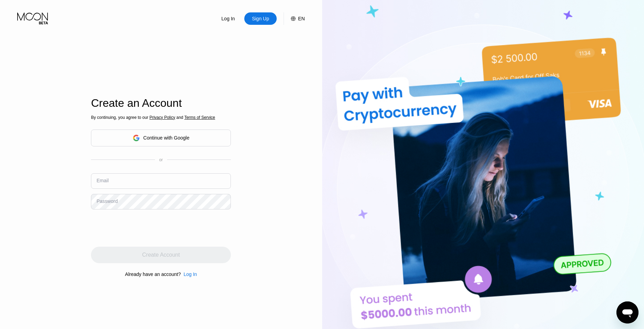  I want to click on span: Terms of Service, so click(200, 117).